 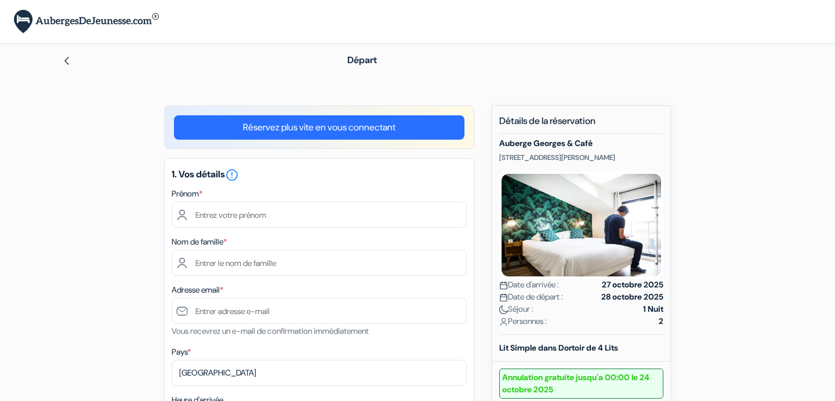 What do you see at coordinates (319, 263) in the screenshot?
I see `input: Entrer le nom de famille` at bounding box center [319, 263].